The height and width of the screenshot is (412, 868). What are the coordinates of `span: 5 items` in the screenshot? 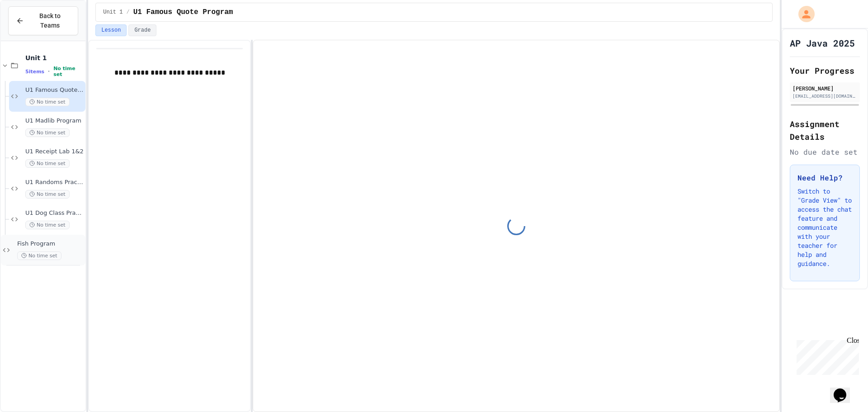 It's located at (35, 72).